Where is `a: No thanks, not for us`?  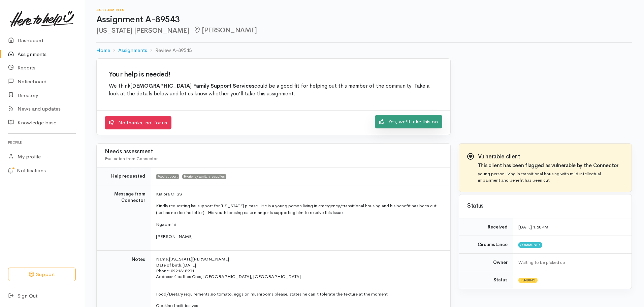
a: No thanks, not for us is located at coordinates (138, 123).